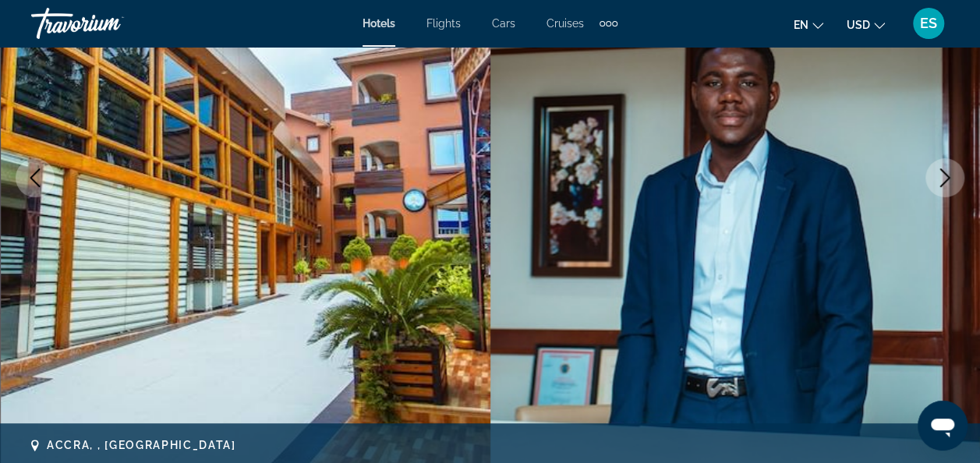 The height and width of the screenshot is (463, 980). I want to click on button: Next image, so click(946, 178).